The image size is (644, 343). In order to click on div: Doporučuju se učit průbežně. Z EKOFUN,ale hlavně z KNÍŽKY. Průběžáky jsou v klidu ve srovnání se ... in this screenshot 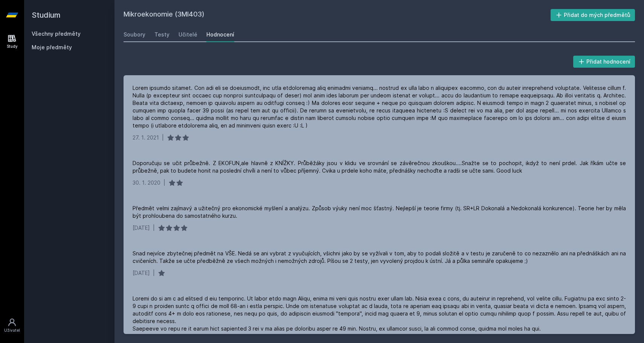, I will do `click(379, 167)`.